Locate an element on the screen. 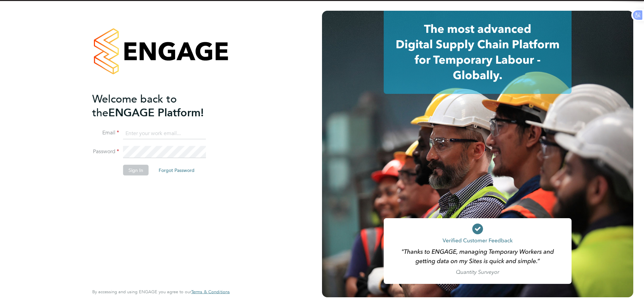 This screenshot has height=308, width=644. input: Enter your work email... is located at coordinates (165, 133).